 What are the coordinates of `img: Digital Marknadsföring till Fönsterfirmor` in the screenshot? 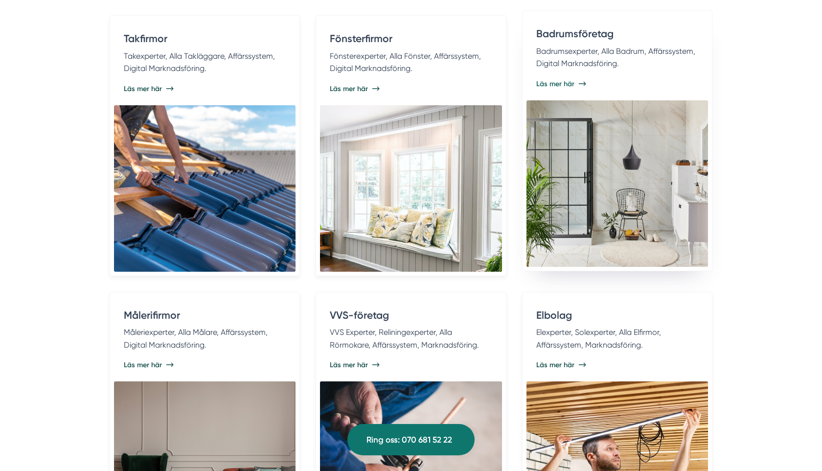 It's located at (411, 188).